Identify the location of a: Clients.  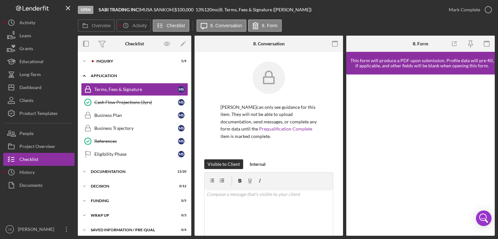
(39, 100).